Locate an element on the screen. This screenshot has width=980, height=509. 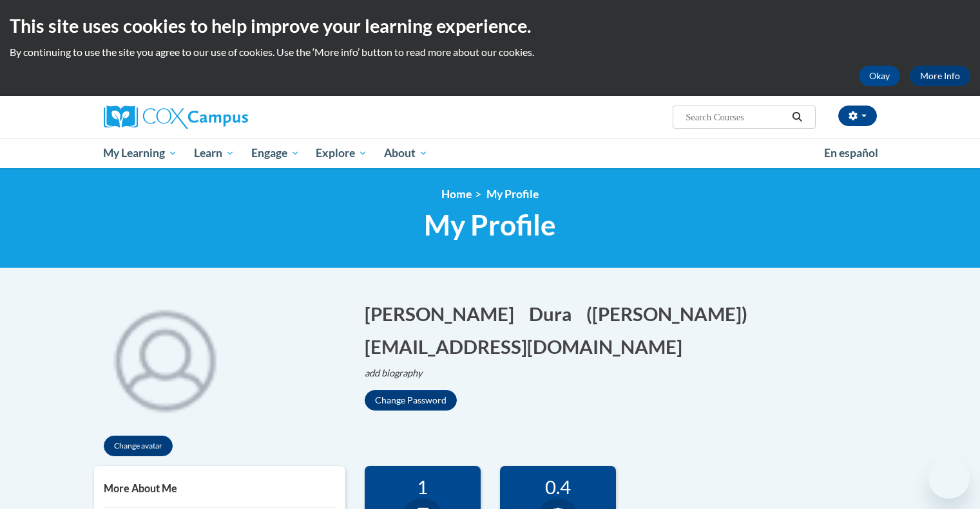
a: En español is located at coordinates (851, 153).